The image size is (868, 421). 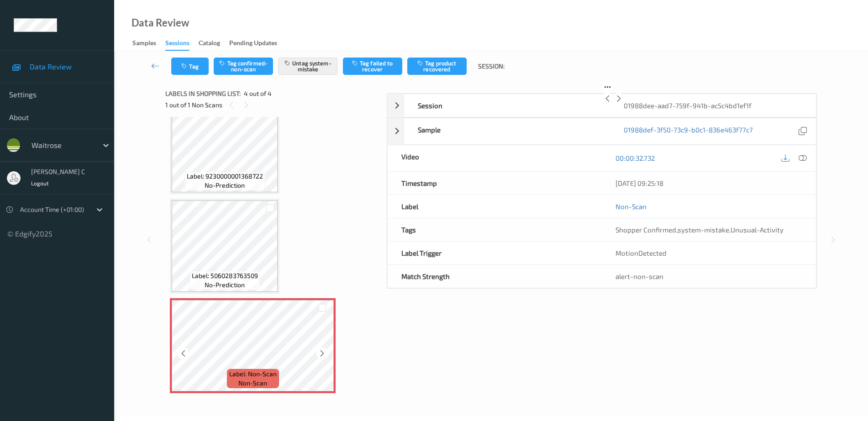 What do you see at coordinates (635, 158) in the screenshot?
I see `a: 00:00:32.732` at bounding box center [635, 158].